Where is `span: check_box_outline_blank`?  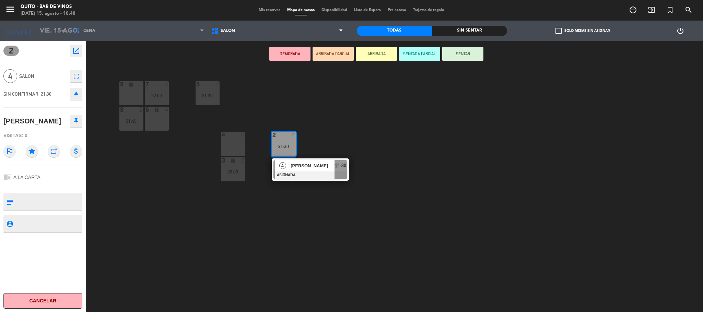
span: check_box_outline_blank is located at coordinates (558, 31).